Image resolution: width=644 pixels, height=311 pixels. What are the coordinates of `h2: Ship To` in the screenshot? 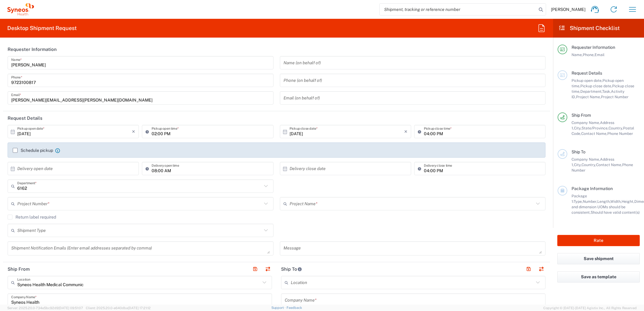 It's located at (291, 269).